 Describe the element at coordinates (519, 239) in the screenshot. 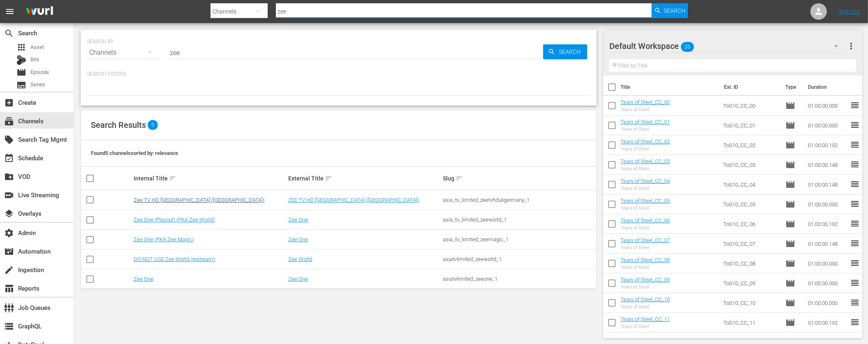

I see `div: asia_tv_limited_zeemagic_1` at that location.